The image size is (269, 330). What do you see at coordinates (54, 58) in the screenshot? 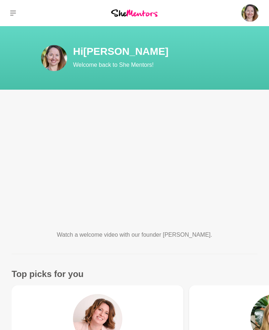
I see `a: Nicole Stallard` at bounding box center [54, 58].